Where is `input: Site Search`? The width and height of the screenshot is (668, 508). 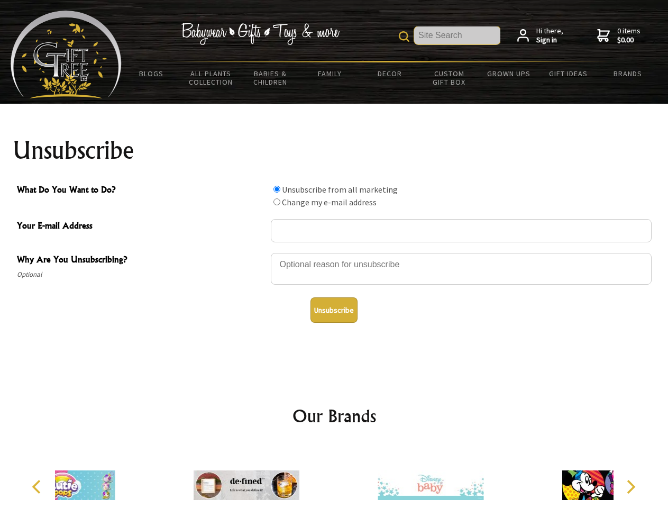
input: Site Search is located at coordinates (457, 35).